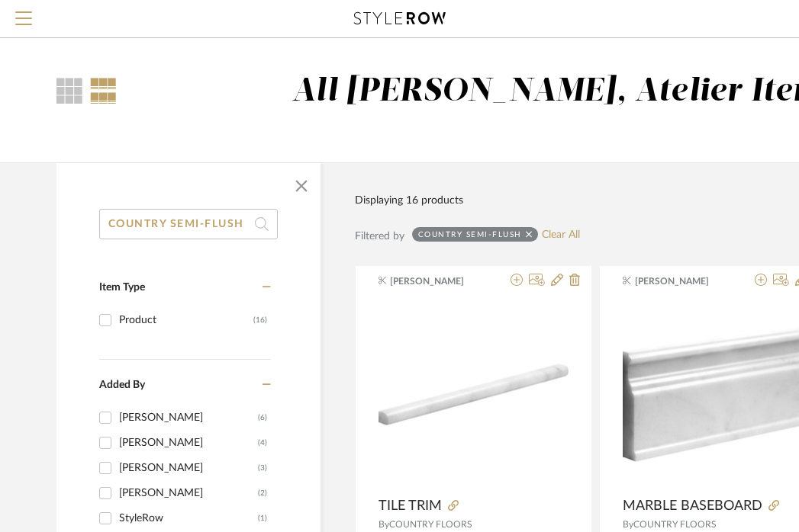 Image resolution: width=799 pixels, height=532 pixels. I want to click on img: TILE TRIM, so click(473, 394).